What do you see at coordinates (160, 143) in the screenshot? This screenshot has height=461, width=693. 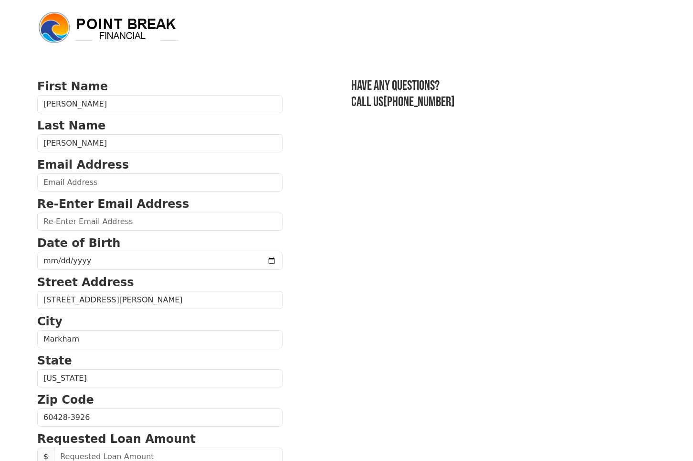 I see `input: Last Name` at bounding box center [160, 143].